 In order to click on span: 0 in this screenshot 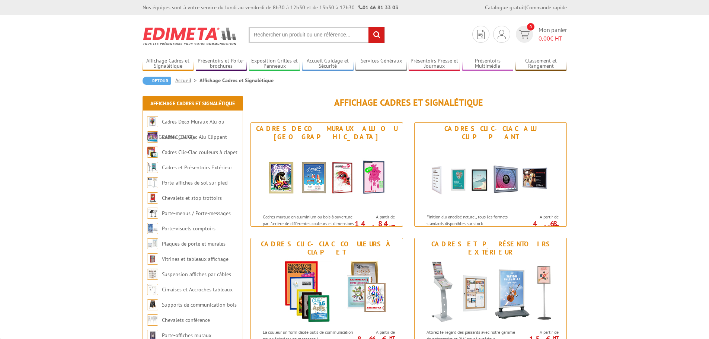, I will do `click(531, 27)`.